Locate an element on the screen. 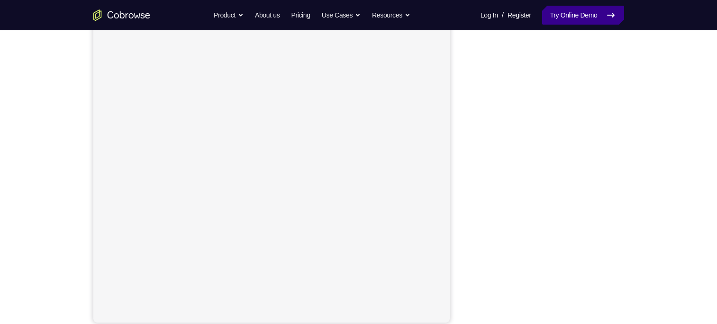 This screenshot has width=717, height=324. button: Product is located at coordinates (228, 15).